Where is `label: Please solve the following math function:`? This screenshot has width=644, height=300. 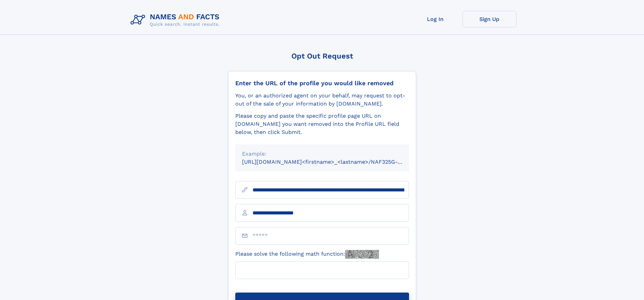
label: Please solve the following math function: is located at coordinates (307, 254).